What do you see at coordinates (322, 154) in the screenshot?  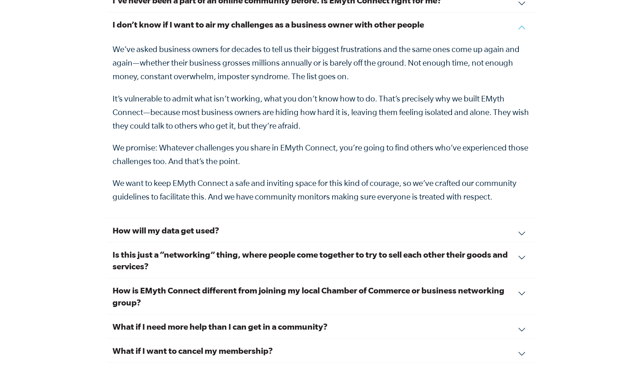 I see `p: We promise: Whatever challenges you share in EMyth Connect, you’re going to find others who’ve ex...` at bounding box center [322, 154].